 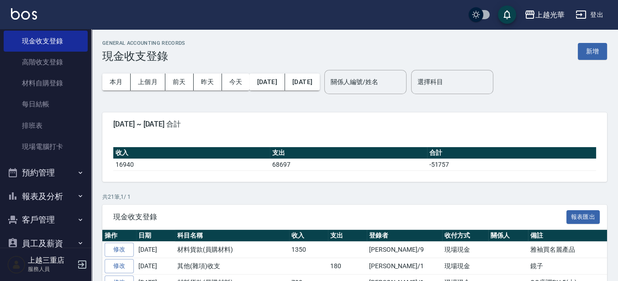 What do you see at coordinates (46, 62) in the screenshot?
I see `a: 高階收支登錄` at bounding box center [46, 62].